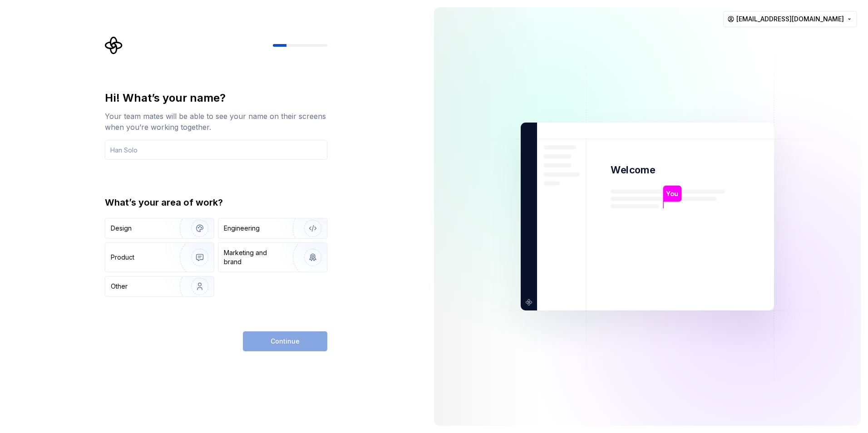 The height and width of the screenshot is (433, 868). Describe the element at coordinates (241, 228) in the screenshot. I see `div: Engineering` at that location.